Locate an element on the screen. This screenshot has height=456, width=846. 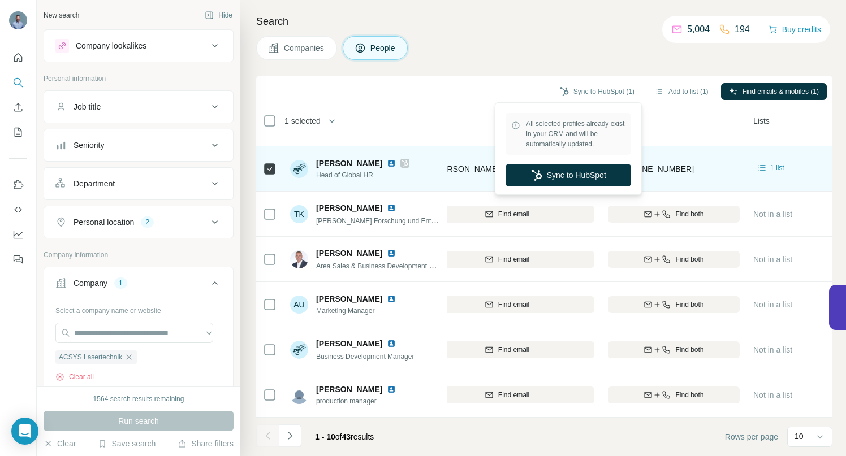
button: Clear all is located at coordinates (75, 377).